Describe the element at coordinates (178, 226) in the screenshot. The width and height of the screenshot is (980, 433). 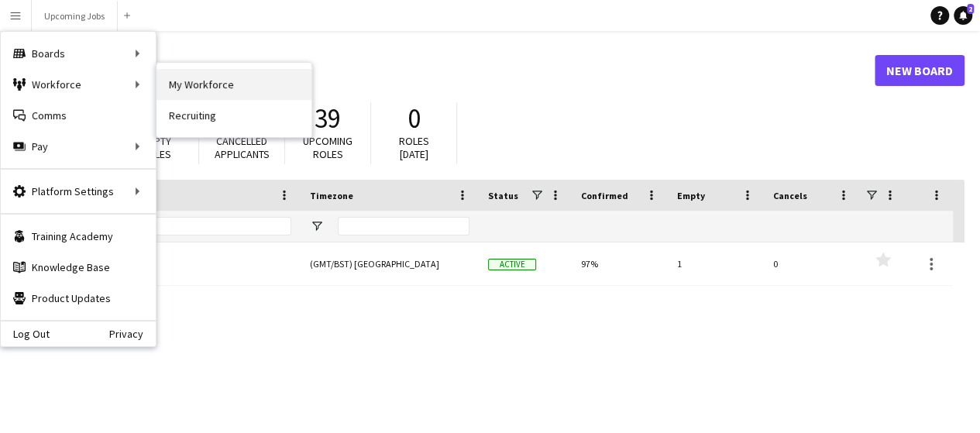
I see `input: Board name Filter Input` at that location.